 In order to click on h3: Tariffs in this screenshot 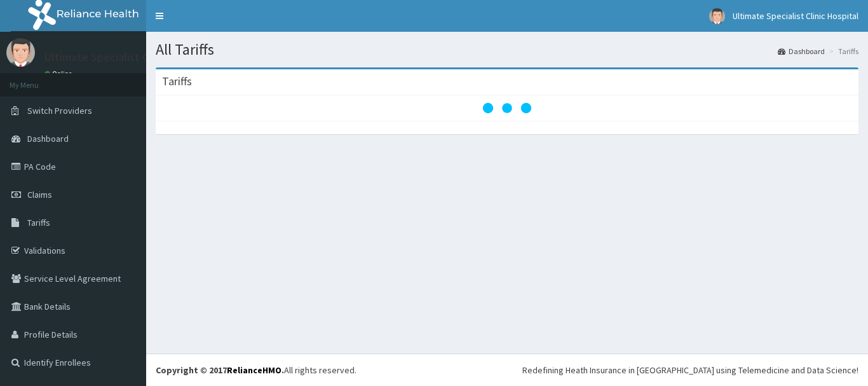, I will do `click(176, 82)`.